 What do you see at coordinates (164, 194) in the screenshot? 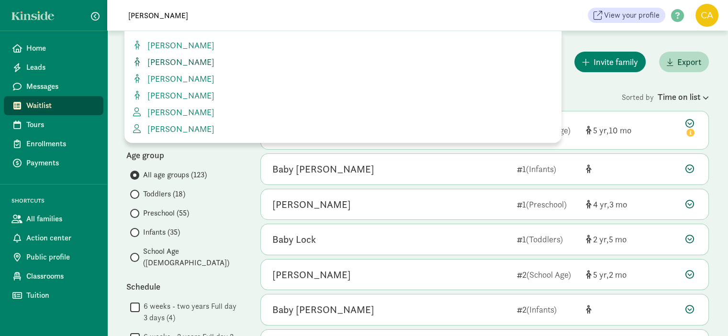
I see `span: Toddlers (18)` at bounding box center [164, 194].